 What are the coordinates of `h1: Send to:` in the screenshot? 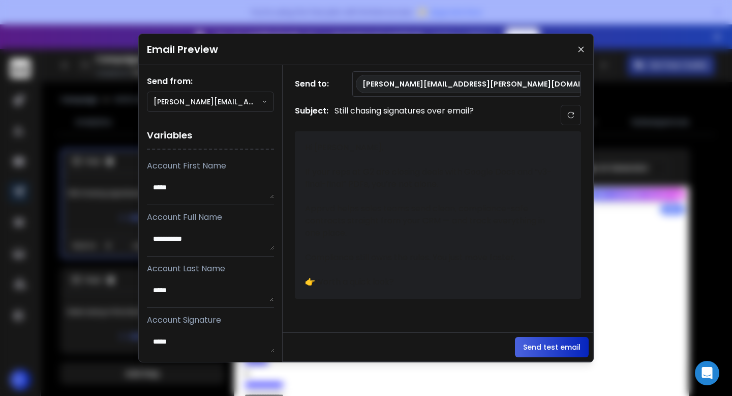 It's located at (315, 84).